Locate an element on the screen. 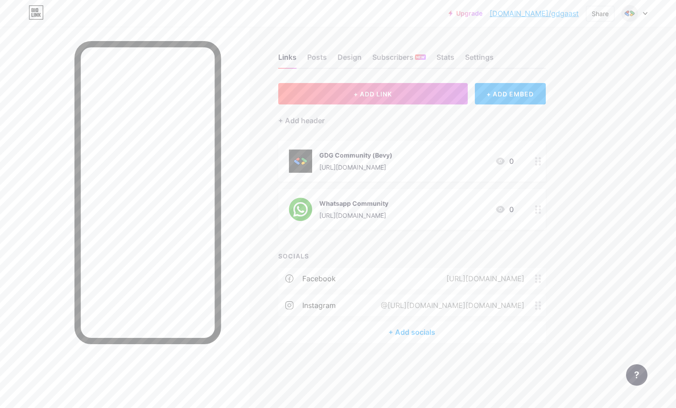 The height and width of the screenshot is (408, 676). button: + ADD LINK is located at coordinates (373, 94).